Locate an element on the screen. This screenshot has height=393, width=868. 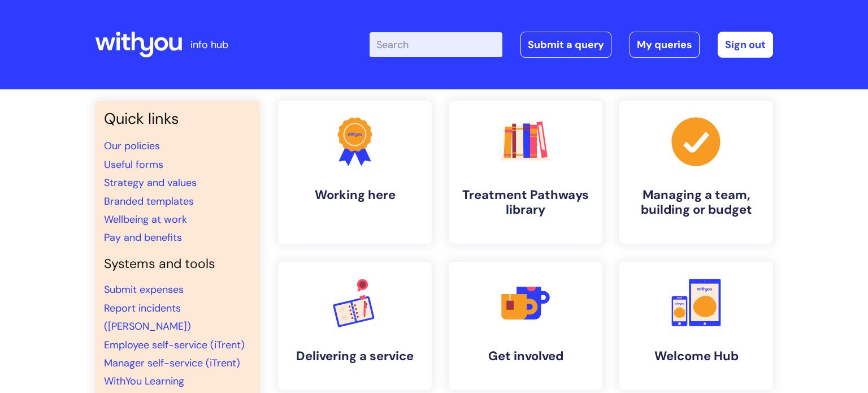
a: Branded templates is located at coordinates (149, 201).